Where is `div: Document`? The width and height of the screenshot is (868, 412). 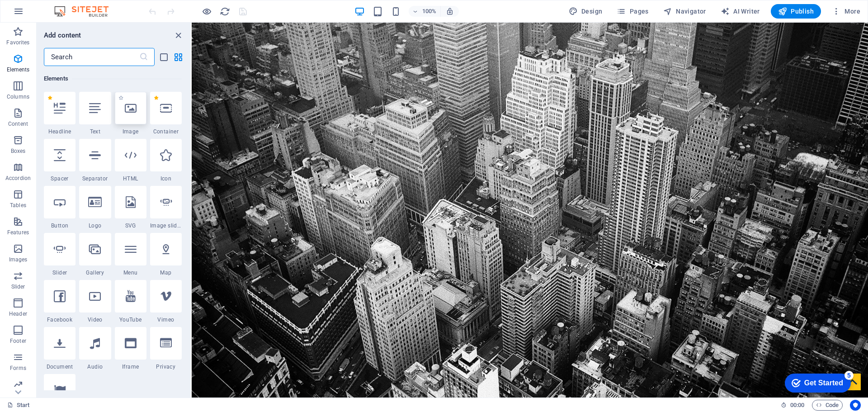
div: Document is located at coordinates (60, 349).